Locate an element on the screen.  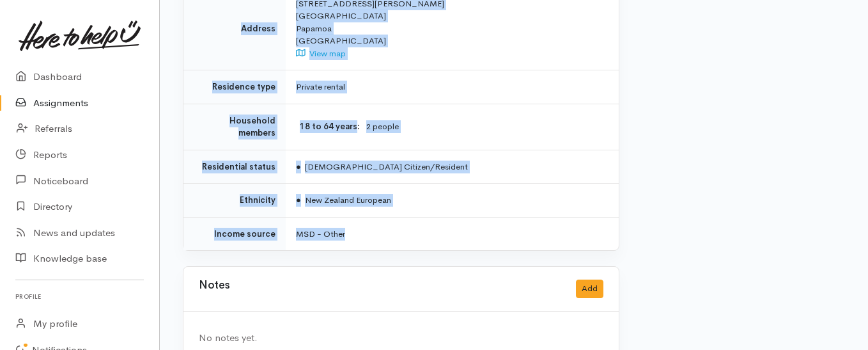
td: Residence type is located at coordinates (235, 87).